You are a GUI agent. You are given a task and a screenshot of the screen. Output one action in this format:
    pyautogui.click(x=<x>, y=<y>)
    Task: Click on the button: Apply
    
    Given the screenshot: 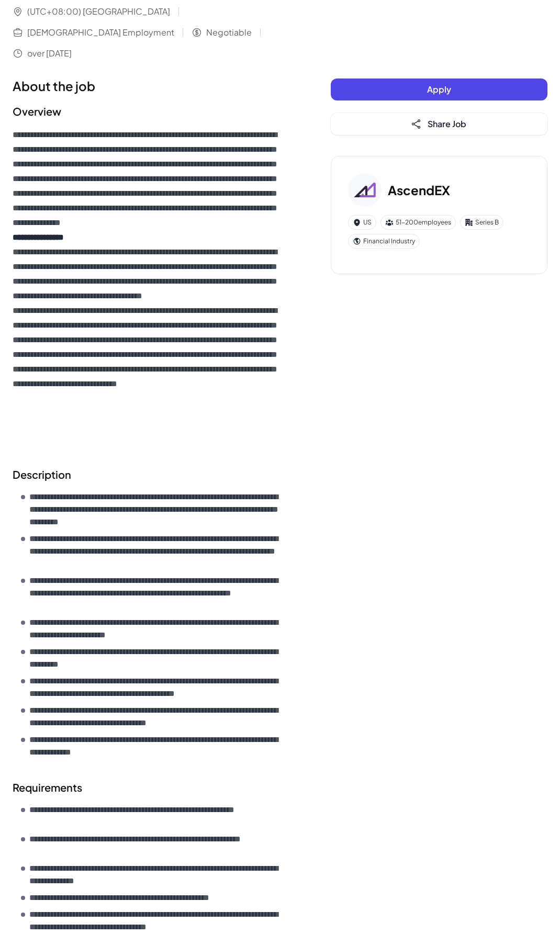 What is the action you would take?
    pyautogui.click(x=439, y=89)
    